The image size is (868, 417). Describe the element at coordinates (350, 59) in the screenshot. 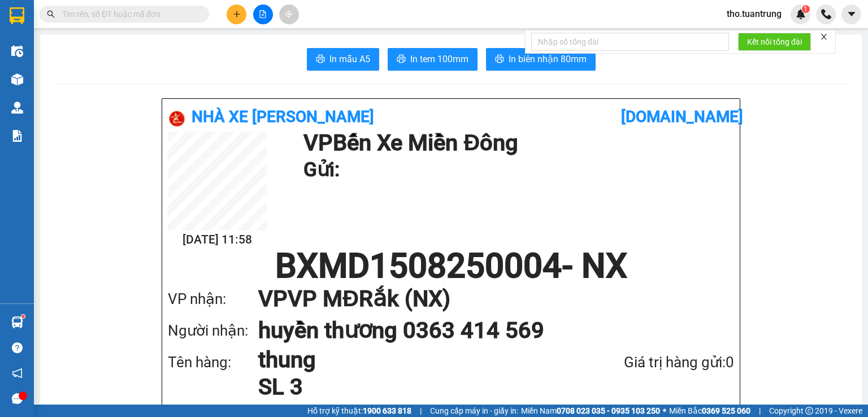

I see `span: In mẫu A5` at that location.